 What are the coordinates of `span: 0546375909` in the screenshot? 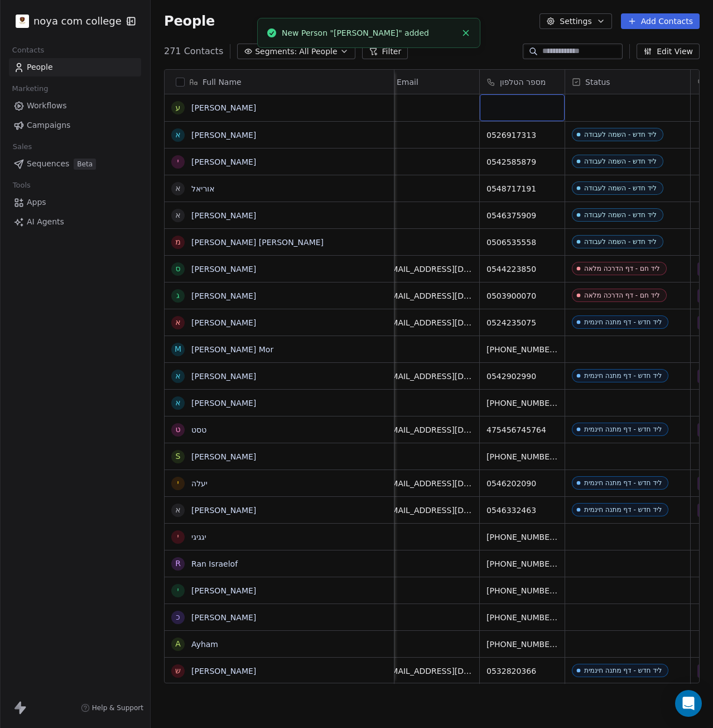 It's located at (522, 216).